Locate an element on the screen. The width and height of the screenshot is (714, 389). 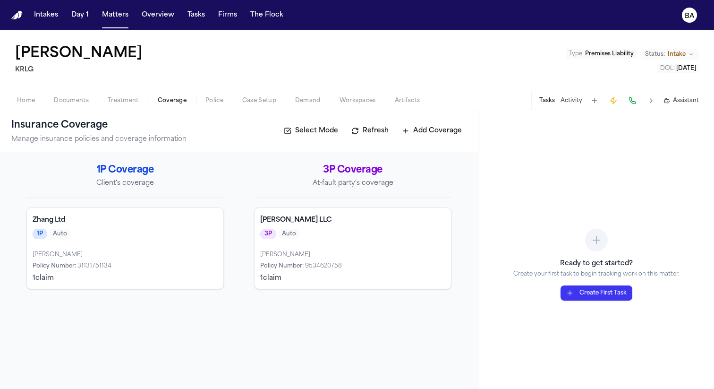
button: Make a Call is located at coordinates (632, 101).